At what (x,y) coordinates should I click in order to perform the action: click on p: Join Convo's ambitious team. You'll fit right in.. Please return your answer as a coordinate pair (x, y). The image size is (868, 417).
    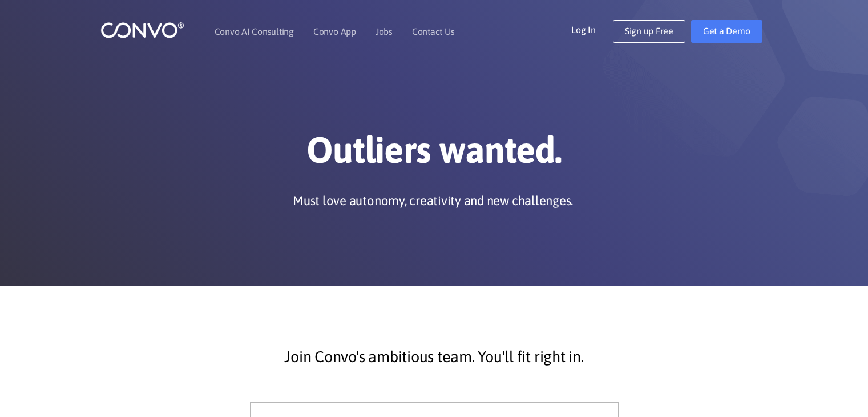
    Looking at the image, I should click on (434, 357).